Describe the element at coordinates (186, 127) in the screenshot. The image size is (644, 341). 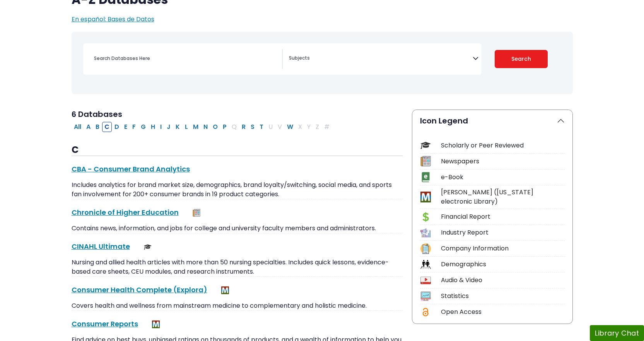
I see `button: Filter Results L` at that location.